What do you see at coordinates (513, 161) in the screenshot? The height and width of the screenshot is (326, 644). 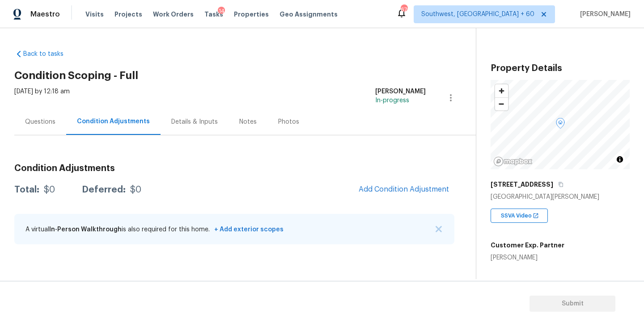 I see `a: Mapbox homepage` at bounding box center [513, 161].